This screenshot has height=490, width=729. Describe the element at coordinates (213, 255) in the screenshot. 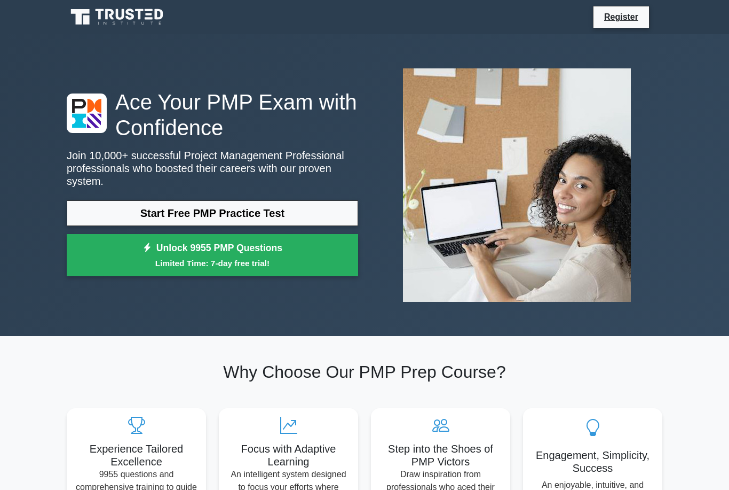

I see `a: Unlock 9955 PMP QuestionsLimited Time: 7-day free trial!` at that location.